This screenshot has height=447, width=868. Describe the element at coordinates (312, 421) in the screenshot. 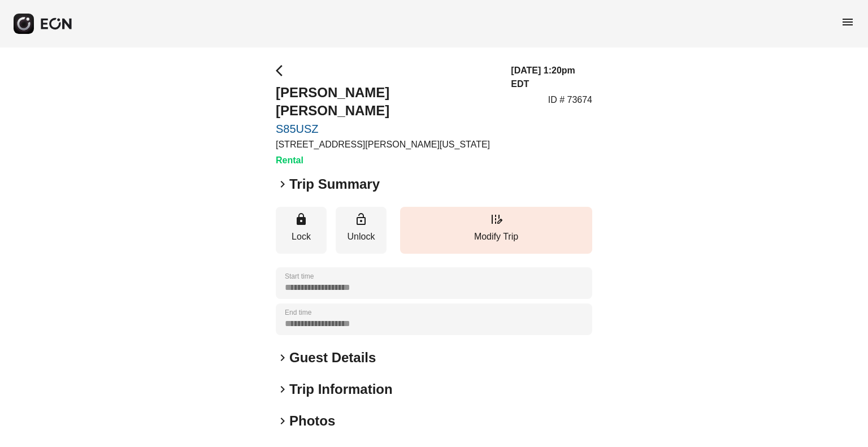

I see `h2: Photos` at that location.